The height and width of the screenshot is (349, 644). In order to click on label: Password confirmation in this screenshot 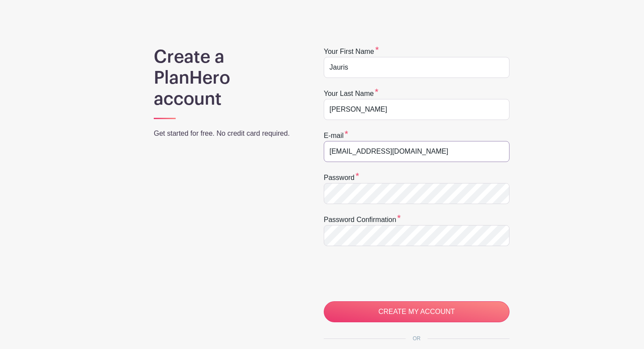, I will do `click(362, 220)`.